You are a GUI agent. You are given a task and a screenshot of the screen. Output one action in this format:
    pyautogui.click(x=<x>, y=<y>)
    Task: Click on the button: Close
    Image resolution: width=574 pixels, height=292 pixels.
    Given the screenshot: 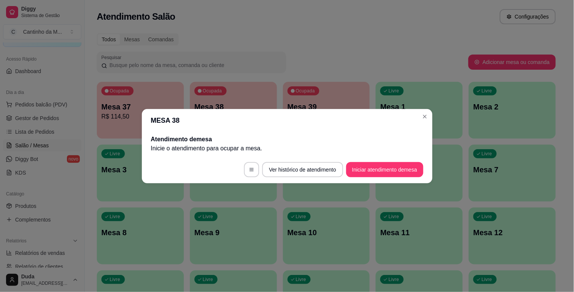 What is the action you would take?
    pyautogui.click(x=425, y=116)
    